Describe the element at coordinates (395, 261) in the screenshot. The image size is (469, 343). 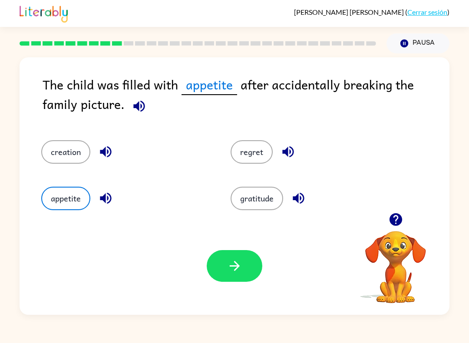
I see `video: Tu navegador debe admitir la reproducción de archivos .mp4 para usar Literably. Intenta usar otro...` at that location.